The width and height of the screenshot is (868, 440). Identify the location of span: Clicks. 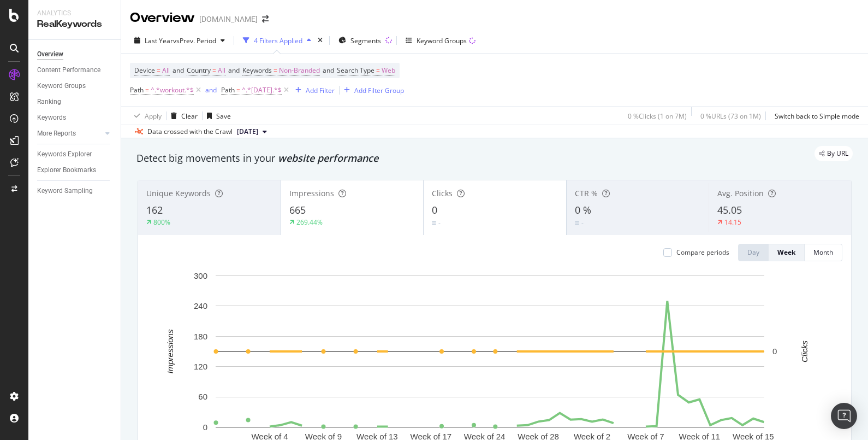
(442, 193).